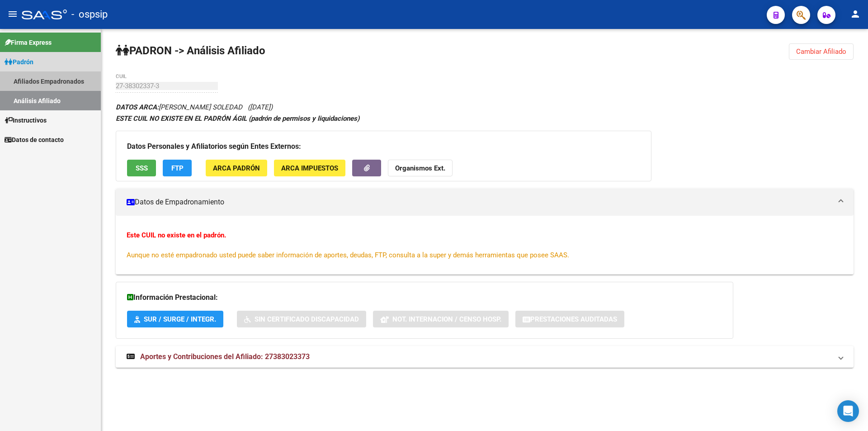 The width and height of the screenshot is (868, 431). I want to click on button: ARCA Impuestos, so click(310, 168).